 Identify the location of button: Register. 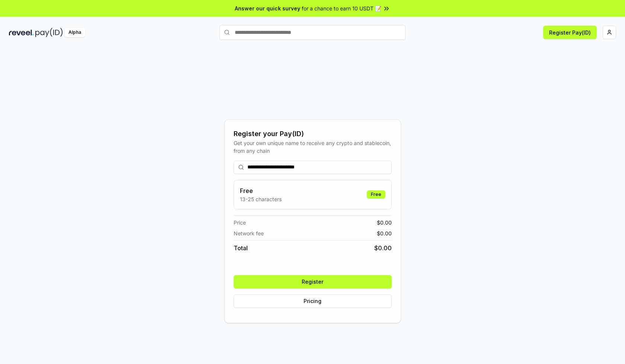
(312, 281).